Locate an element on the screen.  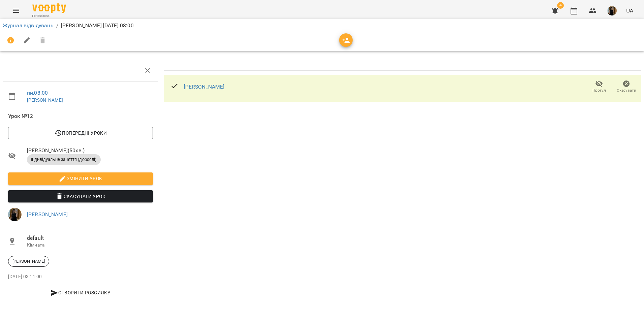
p: Кімната is located at coordinates (90, 245).